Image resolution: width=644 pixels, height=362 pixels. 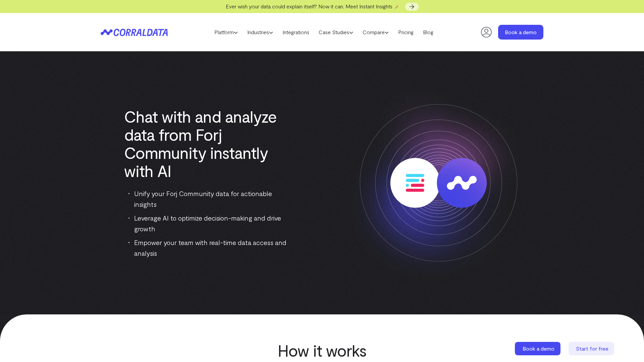 What do you see at coordinates (538, 348) in the screenshot?
I see `span: Book a demo` at bounding box center [538, 348].